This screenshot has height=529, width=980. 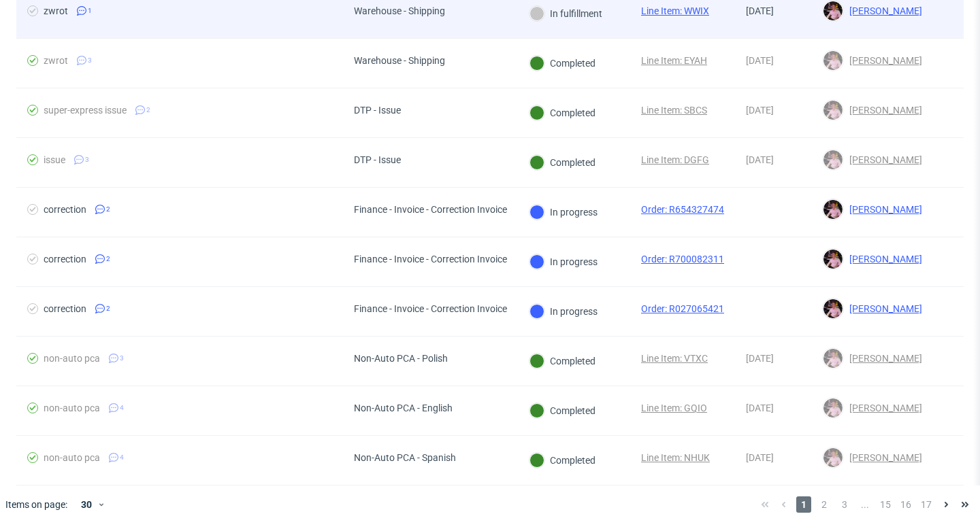 What do you see at coordinates (675, 458) in the screenshot?
I see `a: Line Item: NHUK` at bounding box center [675, 458].